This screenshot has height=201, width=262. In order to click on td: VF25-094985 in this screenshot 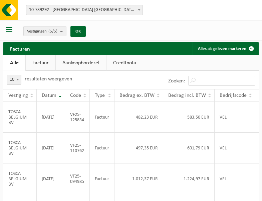, I will do `click(78, 179)`.